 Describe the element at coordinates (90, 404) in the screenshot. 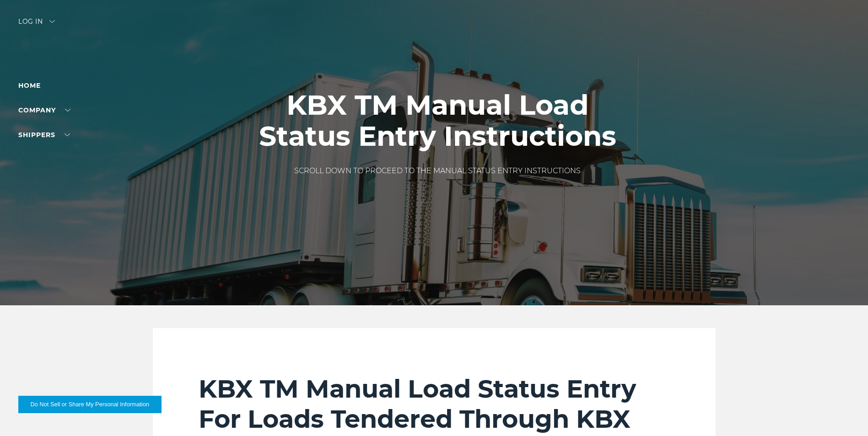

I see `button: Do Not Sell or Share My Personal Information` at that location.